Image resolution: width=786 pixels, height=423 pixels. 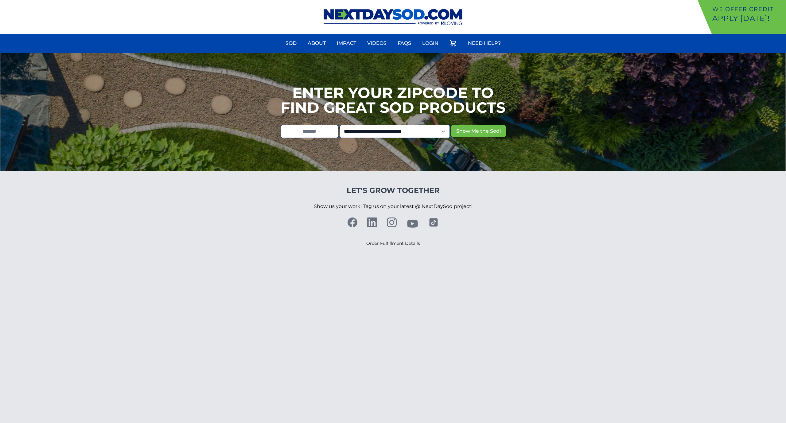 What do you see at coordinates (484, 43) in the screenshot?
I see `a: Need Help?` at bounding box center [484, 43].